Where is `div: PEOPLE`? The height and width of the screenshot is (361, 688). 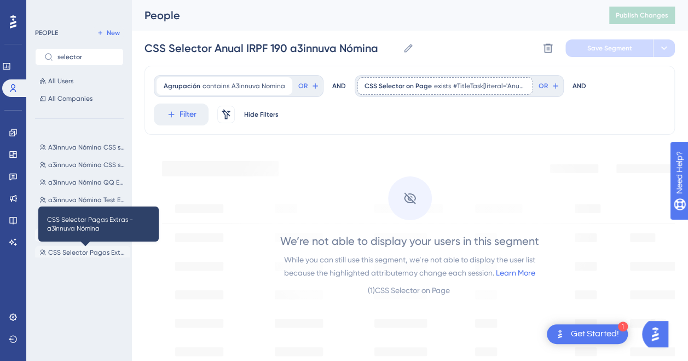
div: PEOPLE is located at coordinates (47, 33).